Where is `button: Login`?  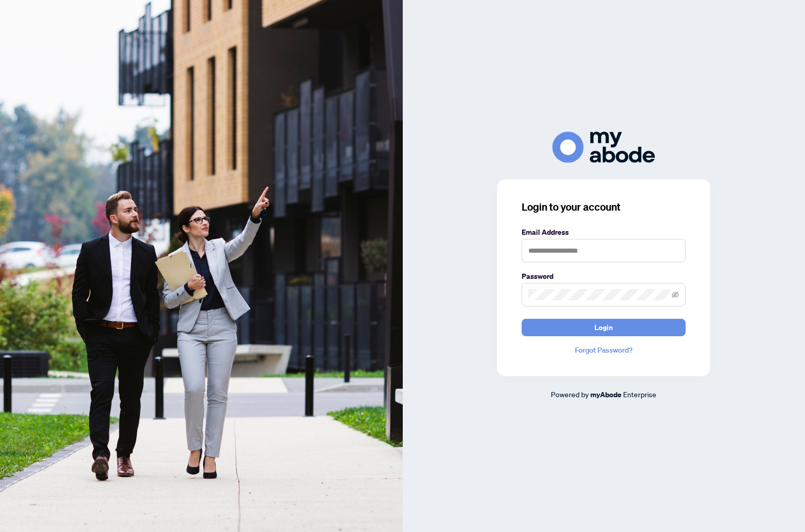
button: Login is located at coordinates (603, 328).